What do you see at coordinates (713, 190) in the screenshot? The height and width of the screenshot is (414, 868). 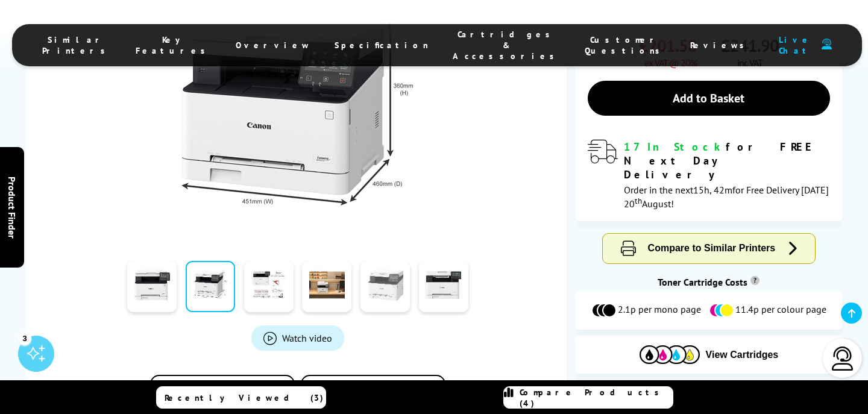 I see `span: 15h, 42m` at bounding box center [713, 190].